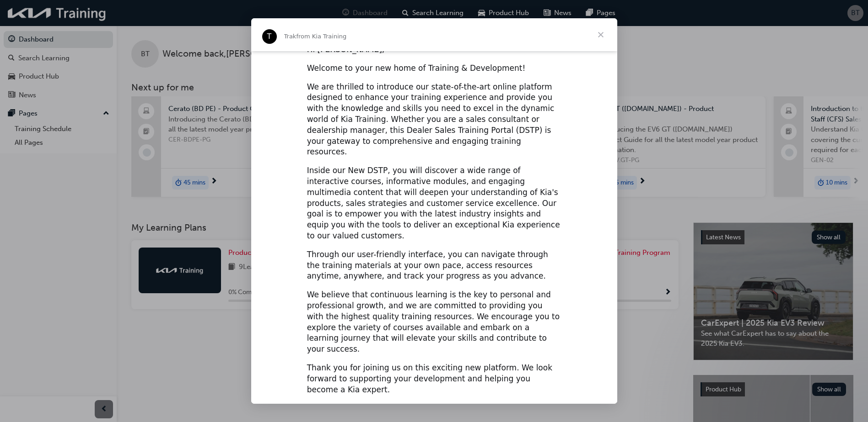 This screenshot has width=868, height=422. Describe the element at coordinates (434, 265) in the screenshot. I see `div: Through our user-friendly interface, you can navigate through the training materials at your own ...` at that location.